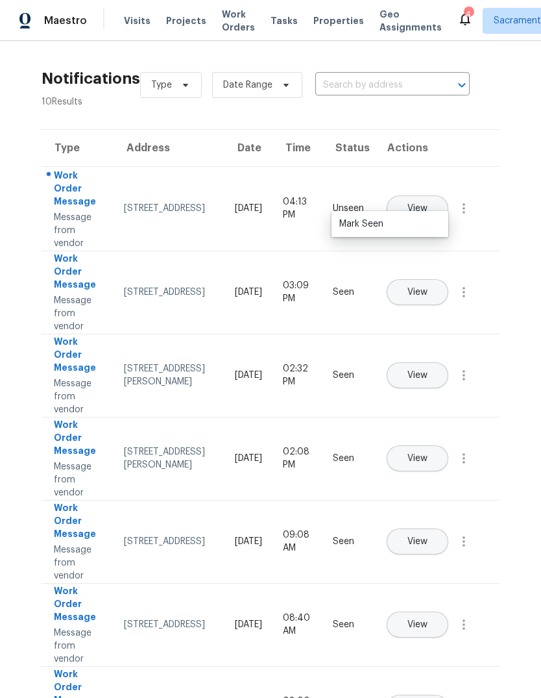  What do you see at coordinates (469, 14) in the screenshot?
I see `div: 4` at bounding box center [469, 14].